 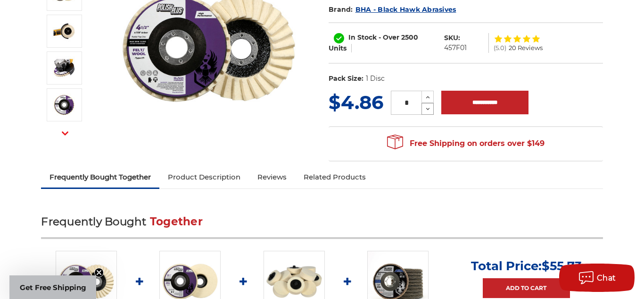 What do you see at coordinates (562, 266) in the screenshot?
I see `span: $55.73` at bounding box center [562, 266].